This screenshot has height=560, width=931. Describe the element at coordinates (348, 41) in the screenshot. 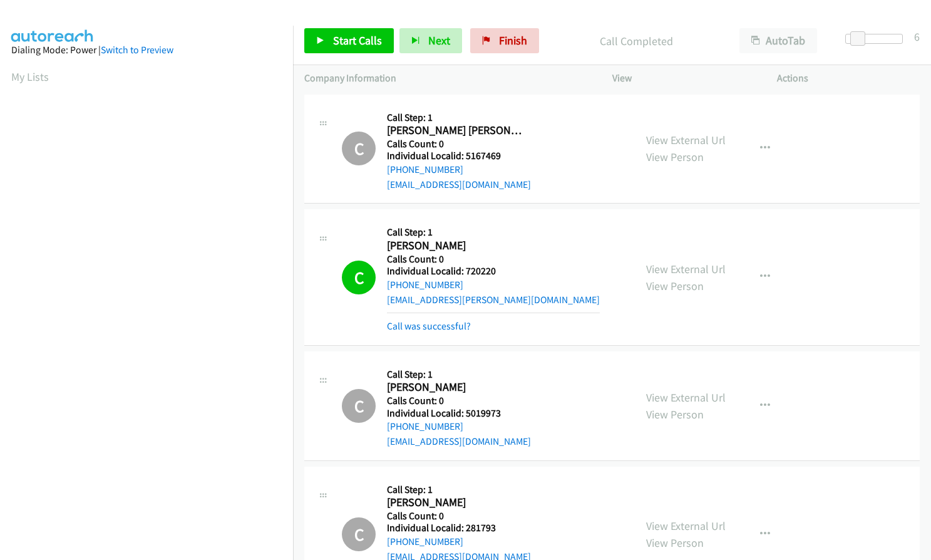

I see `a: Start Calls` at that location.